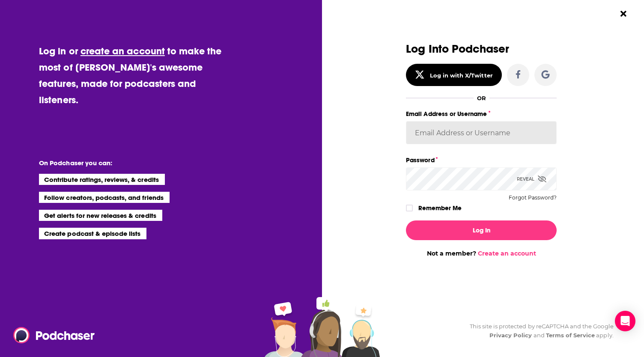 The image size is (644, 357). What do you see at coordinates (100, 216) in the screenshot?
I see `li: Get alerts for new releases & credits` at bounding box center [100, 216].